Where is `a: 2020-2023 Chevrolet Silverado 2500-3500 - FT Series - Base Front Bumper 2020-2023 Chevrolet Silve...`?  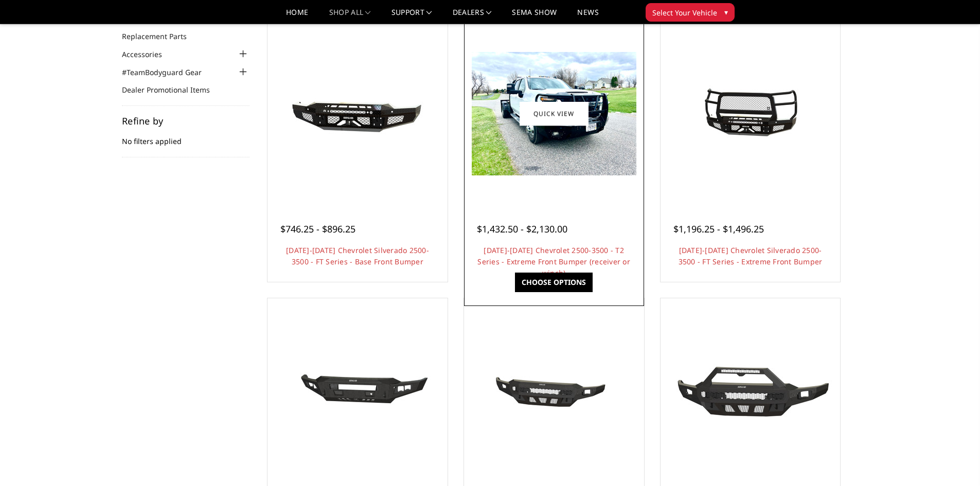 a: 2020-2023 Chevrolet Silverado 2500-3500 - FT Series - Base Front Bumper 2020-2023 Chevrolet Silve... is located at coordinates (357, 113).